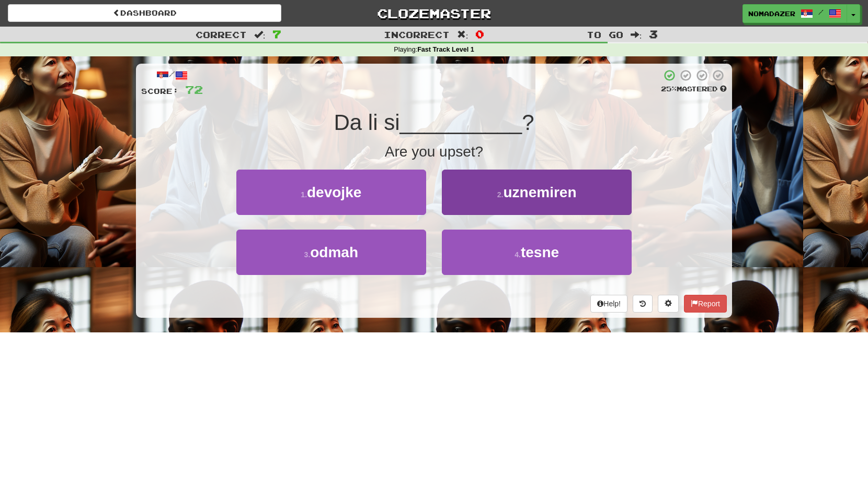 This screenshot has width=868, height=479. I want to click on span: odmah, so click(334, 252).